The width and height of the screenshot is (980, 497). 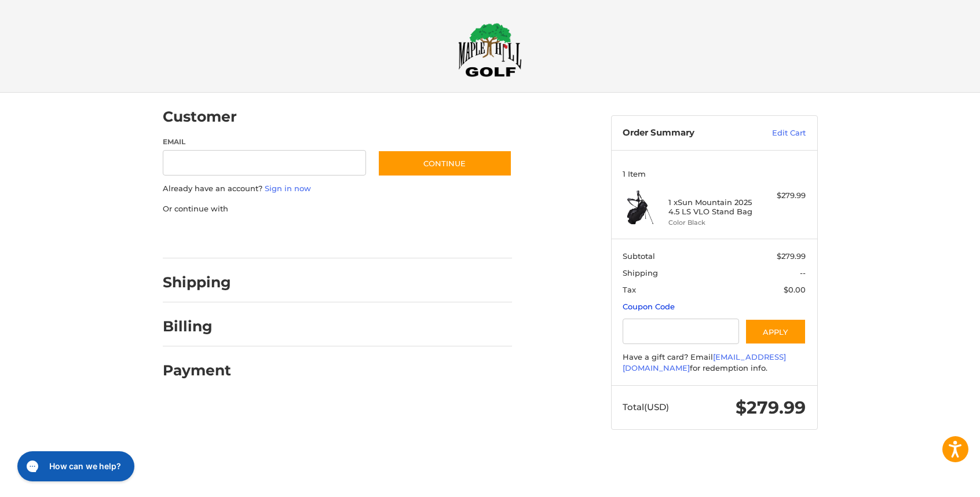 What do you see at coordinates (197, 370) in the screenshot?
I see `h2: Payment` at bounding box center [197, 370].